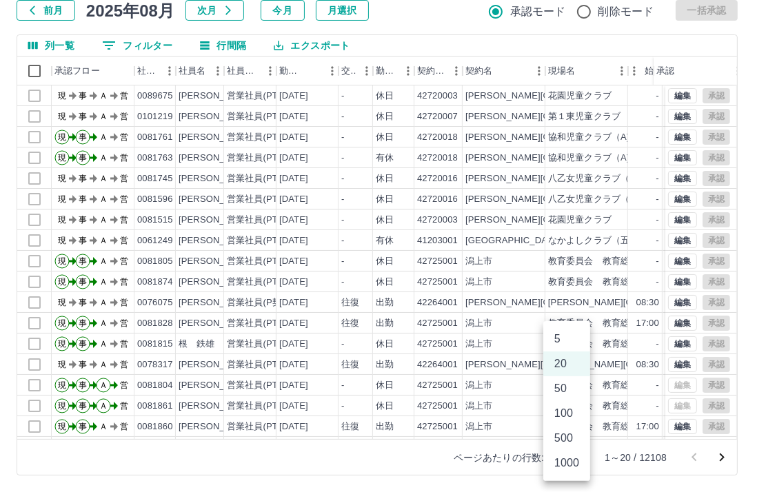  I want to click on li: 50, so click(567, 389).